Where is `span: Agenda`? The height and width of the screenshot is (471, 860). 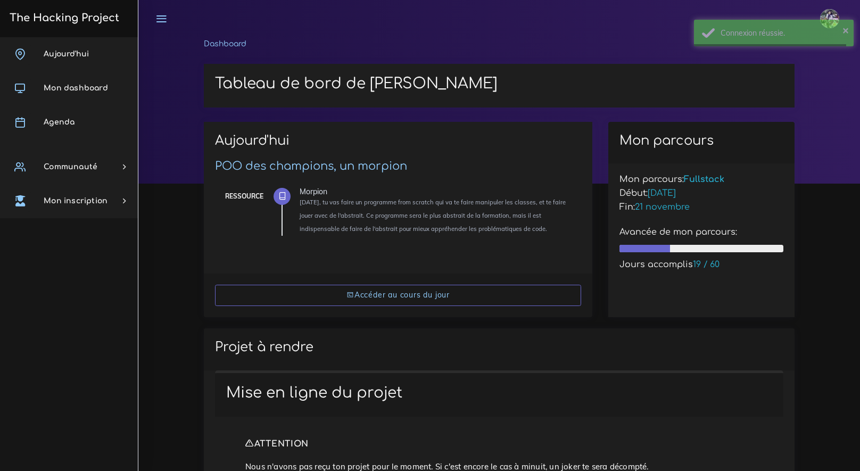
span: Agenda is located at coordinates (59, 122).